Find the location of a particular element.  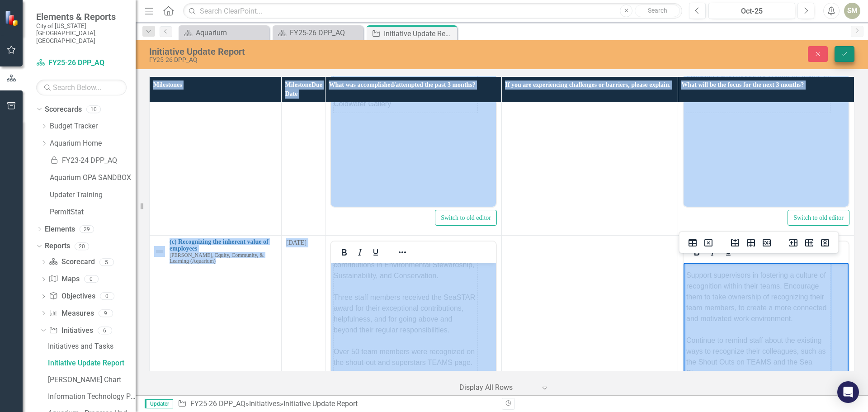

button: SM is located at coordinates (852, 11).